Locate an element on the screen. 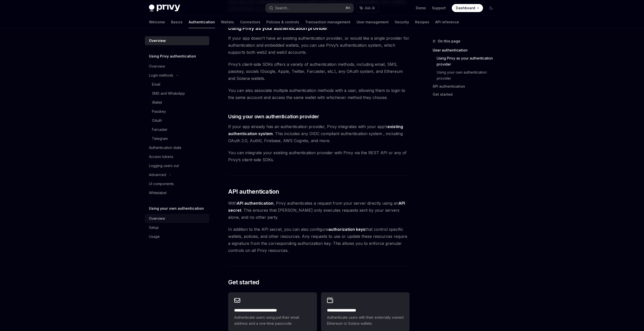 This screenshot has width=644, height=331. a: Farcaster is located at coordinates (177, 130).